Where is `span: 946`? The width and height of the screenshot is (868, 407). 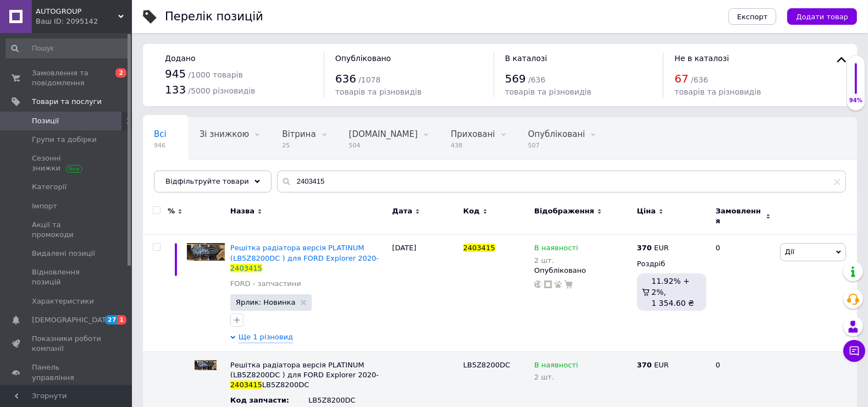
span: 946 is located at coordinates (160, 145).